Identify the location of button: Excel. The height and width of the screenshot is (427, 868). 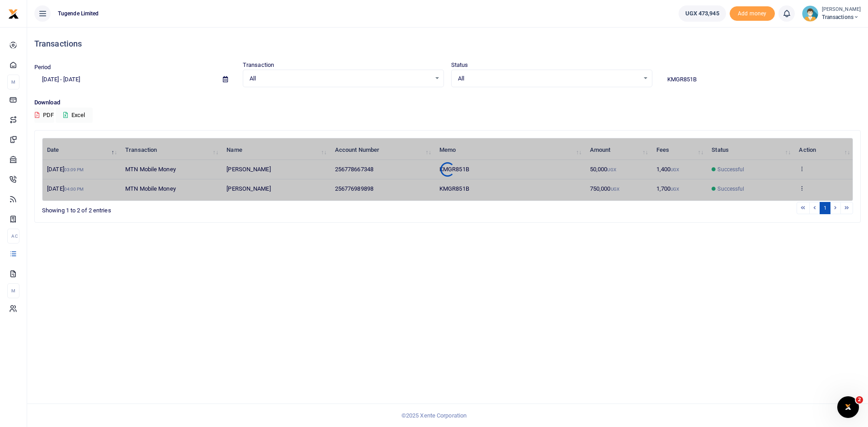
(74, 116).